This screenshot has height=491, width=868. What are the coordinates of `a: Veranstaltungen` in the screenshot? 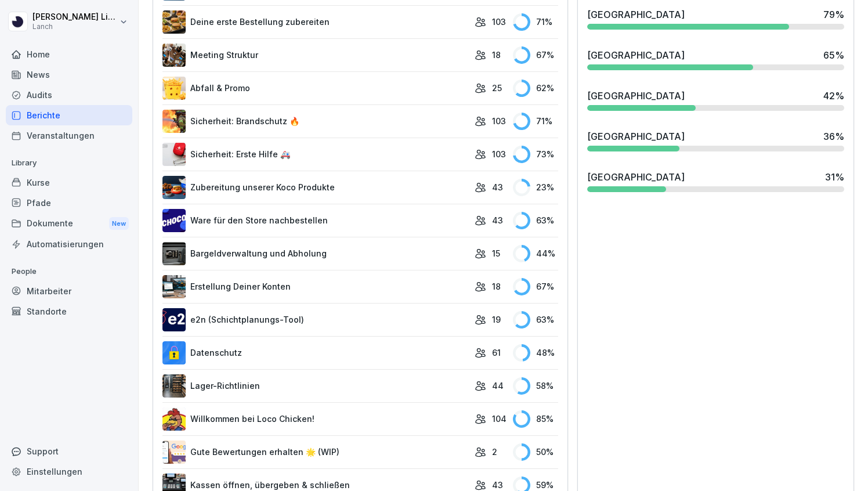 It's located at (69, 135).